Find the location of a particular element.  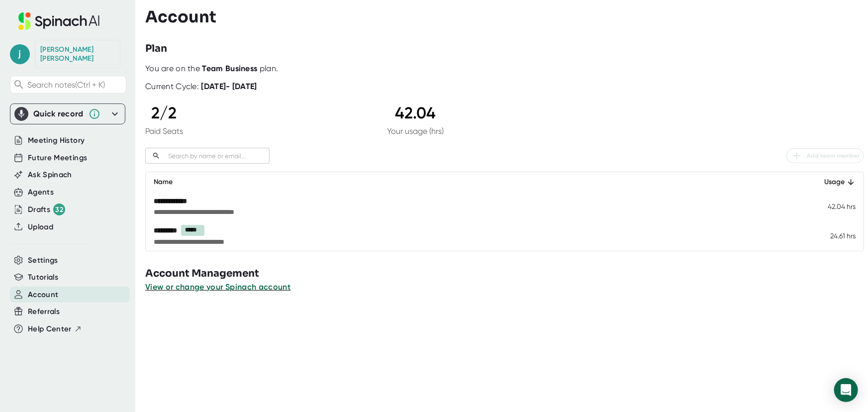

div: You are on the plan. is located at coordinates (505, 69).